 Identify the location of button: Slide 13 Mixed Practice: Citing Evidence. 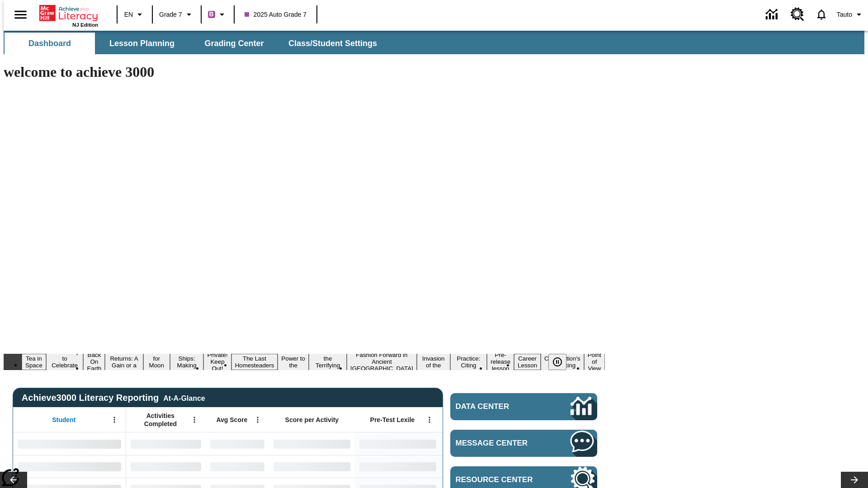
(469, 362).